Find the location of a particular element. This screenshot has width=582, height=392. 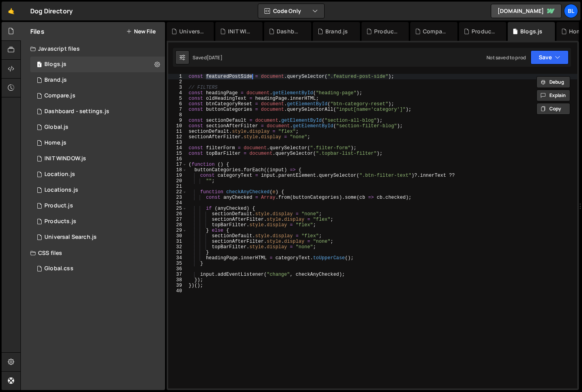

div: 2 is located at coordinates (177, 82).